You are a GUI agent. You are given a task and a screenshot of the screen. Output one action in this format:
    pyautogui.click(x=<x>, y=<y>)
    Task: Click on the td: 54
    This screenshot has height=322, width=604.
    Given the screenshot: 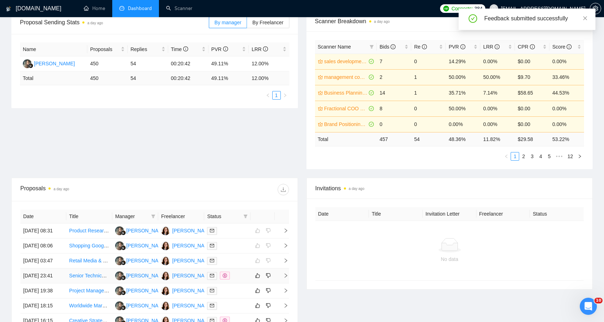 What is the action you would take?
    pyautogui.click(x=148, y=64)
    